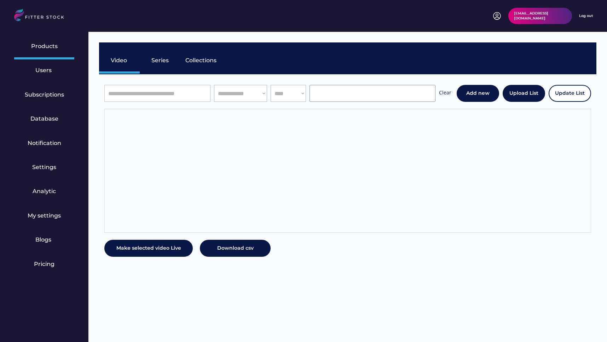 This screenshot has width=607, height=342. Describe the element at coordinates (201, 61) in the screenshot. I see `div: Collections` at that location.